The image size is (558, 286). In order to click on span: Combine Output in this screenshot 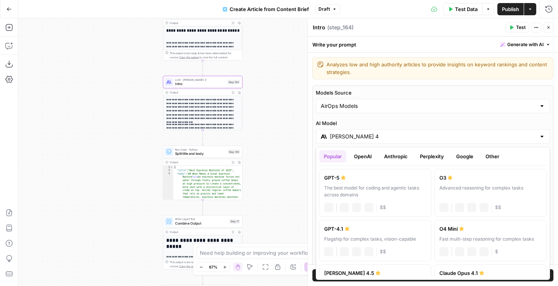, I will do `click(201, 223)`.